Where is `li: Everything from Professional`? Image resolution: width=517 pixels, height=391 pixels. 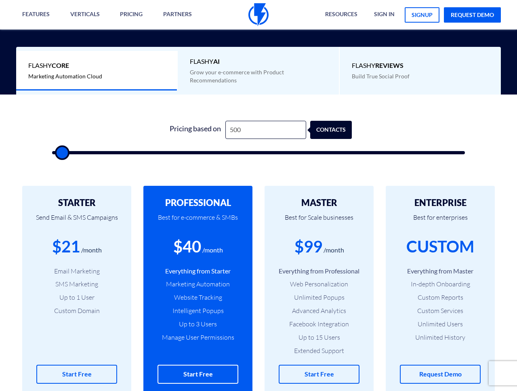
li: Everything from Professional is located at coordinates (319, 271).